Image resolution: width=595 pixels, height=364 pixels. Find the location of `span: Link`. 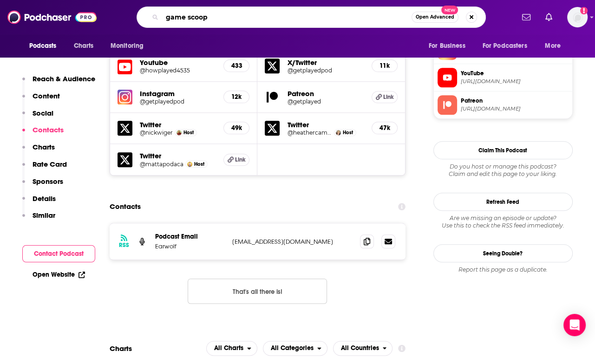

span: Link is located at coordinates (240, 160).